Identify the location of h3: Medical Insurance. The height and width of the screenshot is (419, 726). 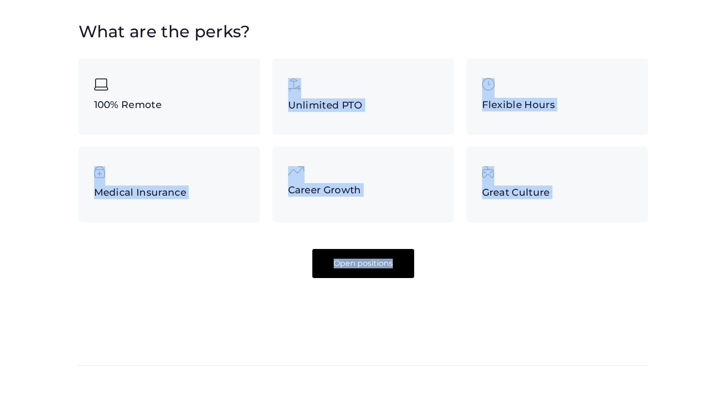
(169, 192).